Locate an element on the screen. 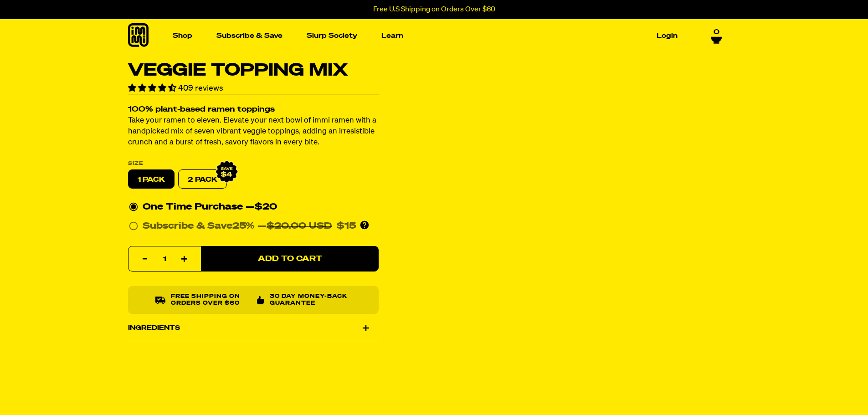 Image resolution: width=868 pixels, height=415 pixels. div: Subscribe & Save is located at coordinates (199, 226).